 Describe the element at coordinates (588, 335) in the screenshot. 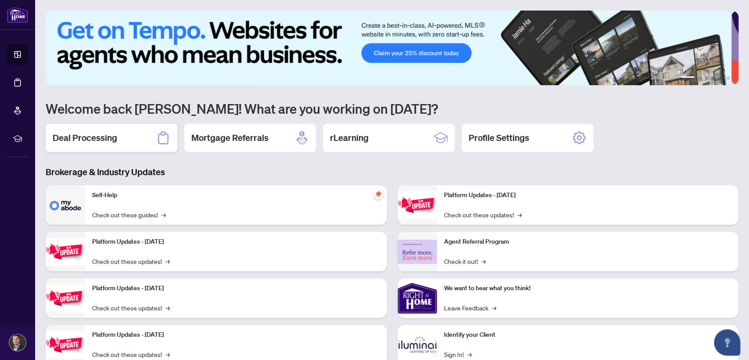

I see `p: Identify your Client` at that location.